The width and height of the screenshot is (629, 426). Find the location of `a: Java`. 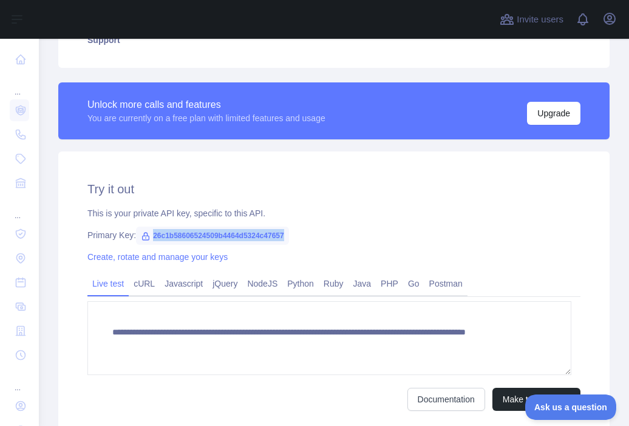

a: Java is located at coordinates (362, 284).